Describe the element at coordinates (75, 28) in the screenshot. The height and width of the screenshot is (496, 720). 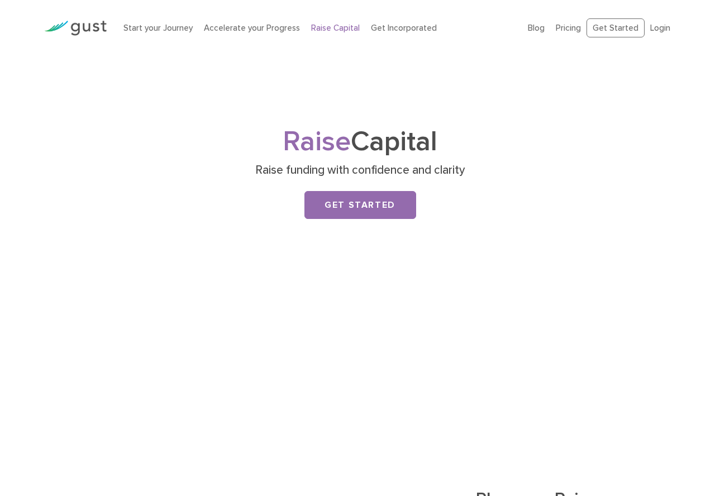
I see `img: Gust Logo` at that location.